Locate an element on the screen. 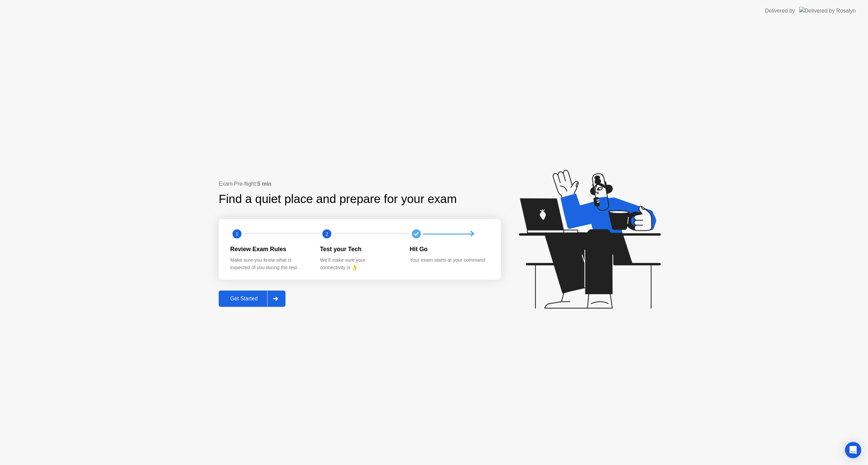 The width and height of the screenshot is (868, 465). text: 1 is located at coordinates (237, 234).